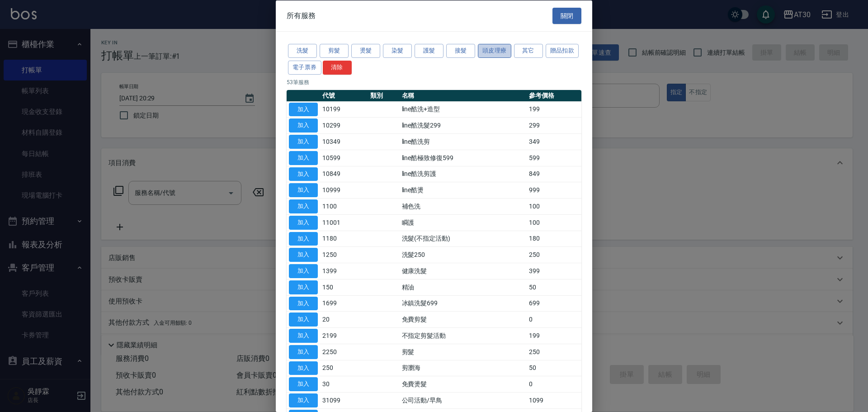 This screenshot has height=412, width=868. Describe the element at coordinates (429, 51) in the screenshot. I see `button: 護髮` at that location.